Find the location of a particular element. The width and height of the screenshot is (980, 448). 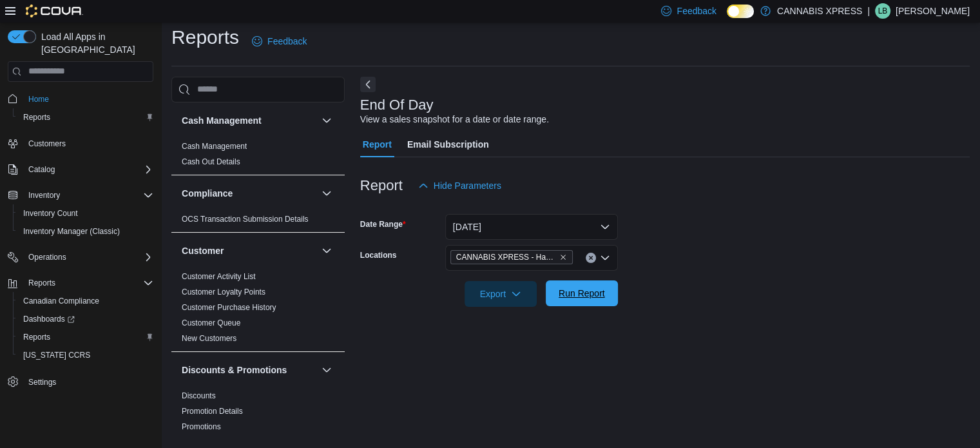

span: Cash Management is located at coordinates (214, 146).